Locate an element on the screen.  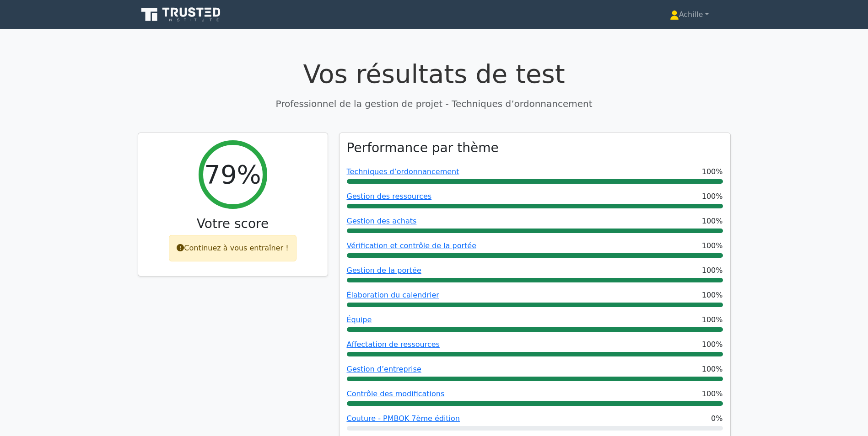
h3: Performance par thème is located at coordinates (423, 148).